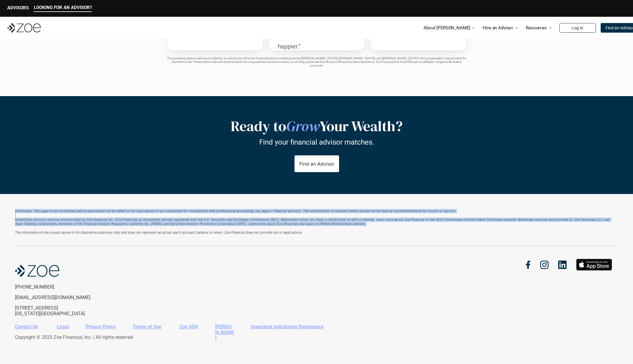  What do you see at coordinates (578, 28) in the screenshot?
I see `p: Log In` at bounding box center [578, 28].